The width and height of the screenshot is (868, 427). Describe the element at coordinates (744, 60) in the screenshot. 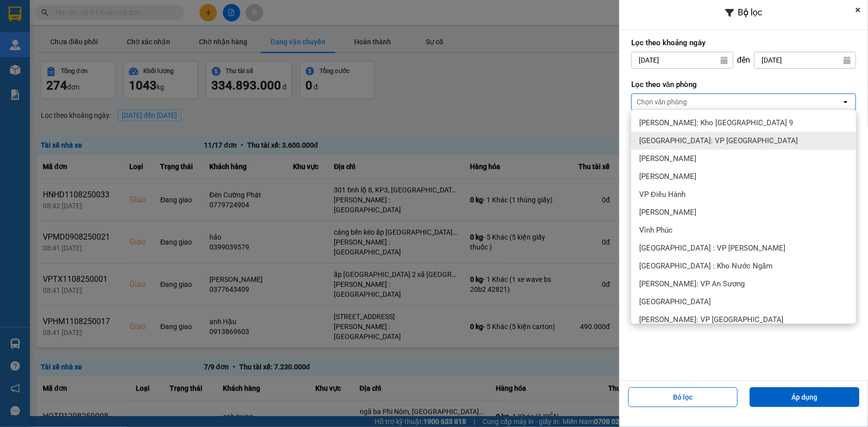

I see `div: đến` at that location.